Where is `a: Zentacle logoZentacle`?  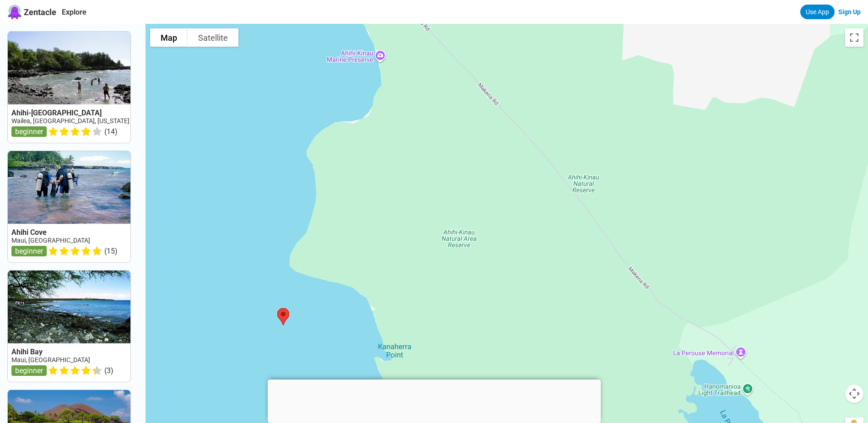
a: Zentacle logoZentacle is located at coordinates (32, 12).